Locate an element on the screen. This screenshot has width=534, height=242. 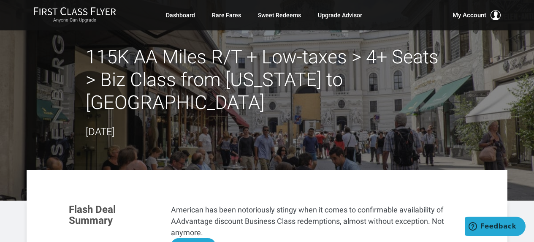
span: My Account is located at coordinates (470, 15).